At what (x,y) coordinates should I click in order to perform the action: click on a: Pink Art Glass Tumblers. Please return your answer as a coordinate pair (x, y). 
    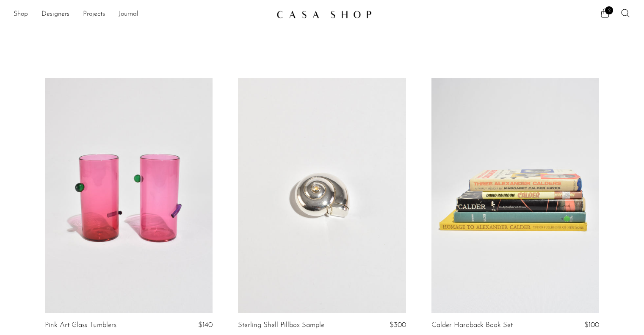
    Looking at the image, I should click on (81, 325).